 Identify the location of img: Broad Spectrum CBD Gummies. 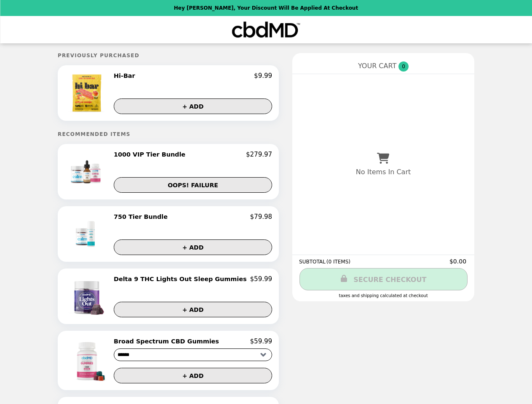
(88, 361).